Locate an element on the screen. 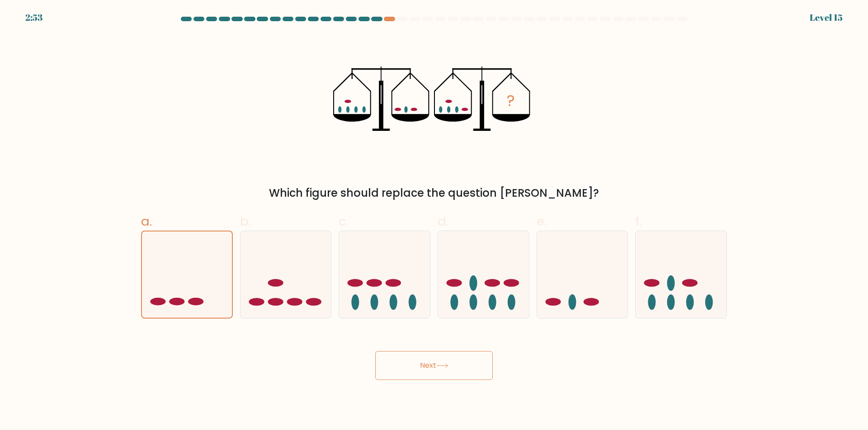 The width and height of the screenshot is (868, 430). span: b. is located at coordinates (246, 221).